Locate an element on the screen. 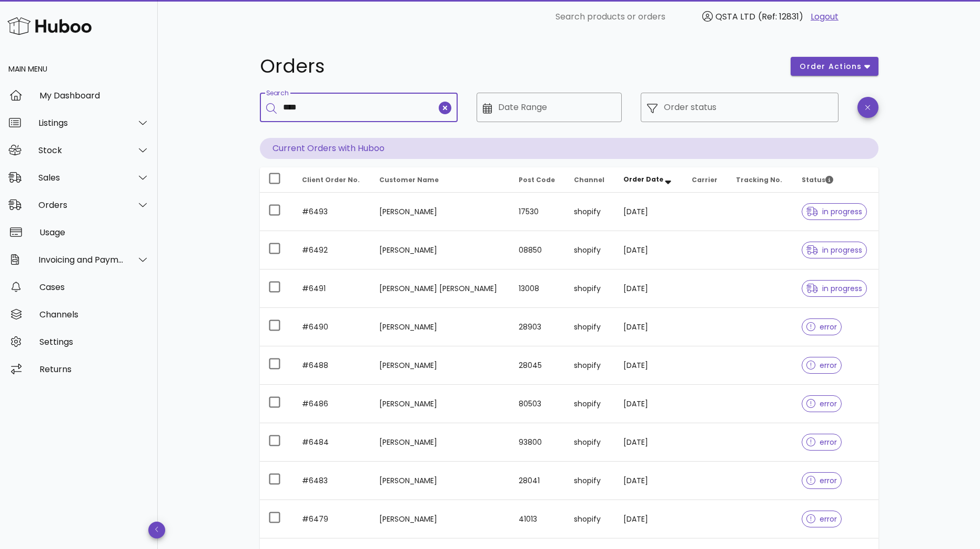 This screenshot has width=980, height=549. span: Client Order No. is located at coordinates (331, 180).